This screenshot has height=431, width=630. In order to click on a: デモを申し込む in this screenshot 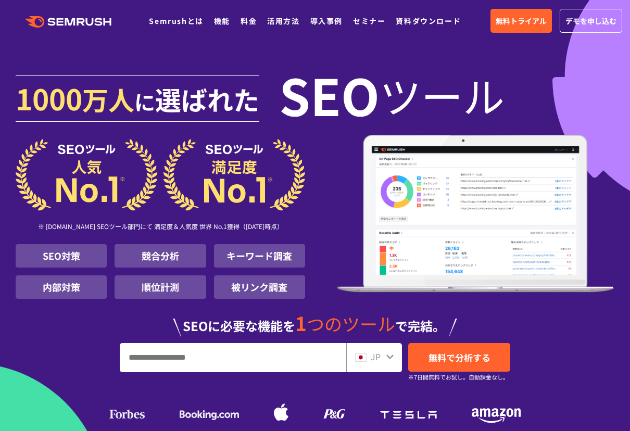, I will do `click(591, 21)`.